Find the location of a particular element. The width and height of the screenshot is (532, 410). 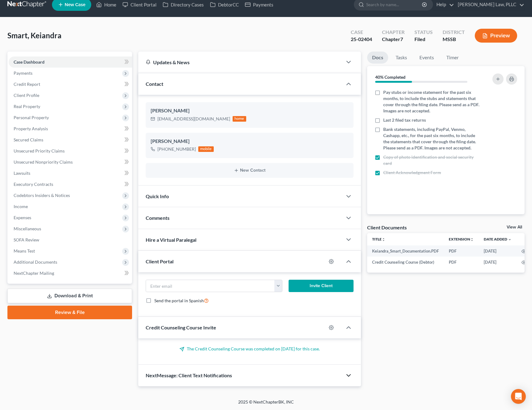

a: Titleunfold_more is located at coordinates (378, 239).